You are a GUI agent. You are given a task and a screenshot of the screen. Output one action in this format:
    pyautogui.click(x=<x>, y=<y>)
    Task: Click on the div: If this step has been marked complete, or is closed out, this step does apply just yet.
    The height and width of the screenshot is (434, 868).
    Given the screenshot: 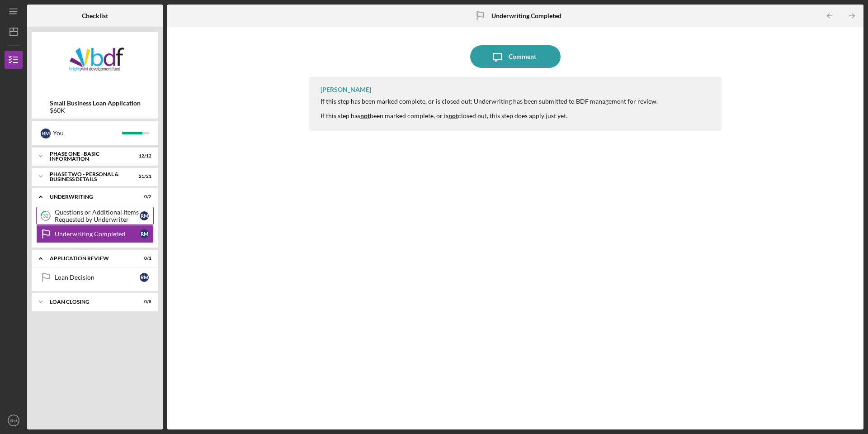 What is the action you would take?
    pyautogui.click(x=489, y=116)
    